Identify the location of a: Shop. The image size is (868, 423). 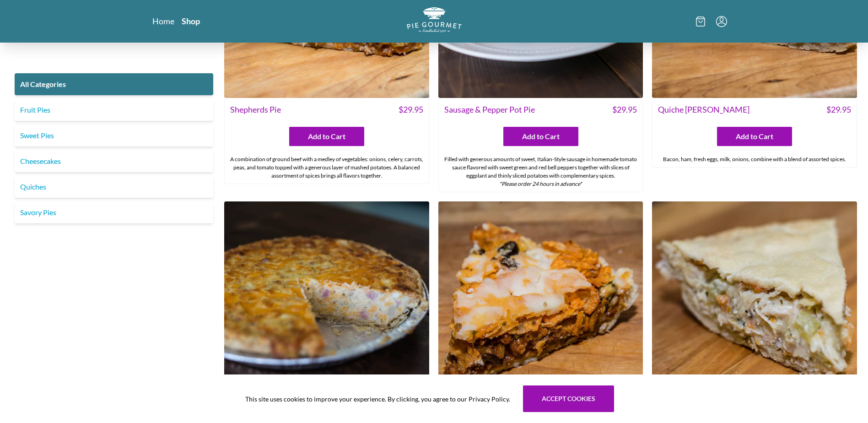
(191, 21).